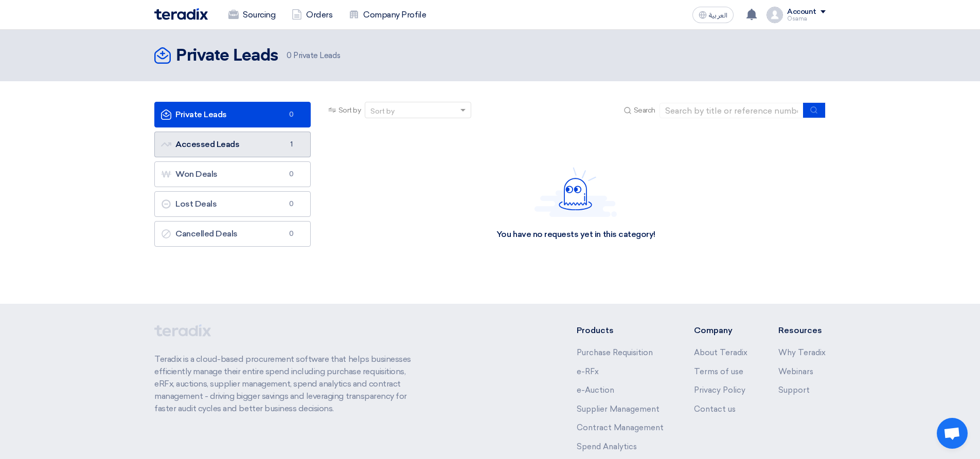 This screenshot has height=459, width=980. What do you see at coordinates (794, 390) in the screenshot?
I see `a: Support` at bounding box center [794, 390].